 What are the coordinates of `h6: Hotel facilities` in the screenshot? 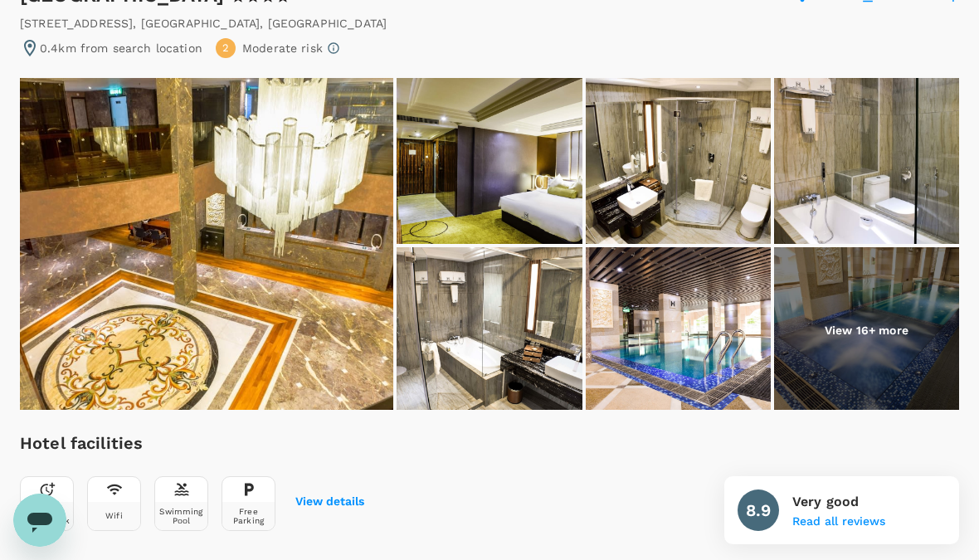 It's located at (192, 443).